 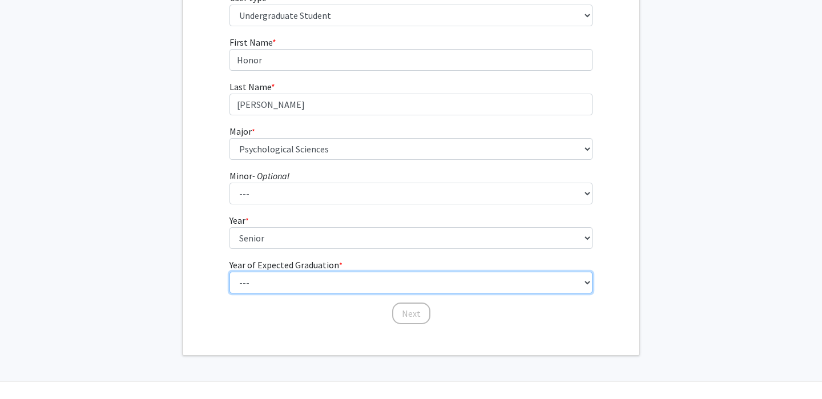 What do you see at coordinates (271, 176) in the screenshot?
I see `i: - Optional` at bounding box center [271, 176].